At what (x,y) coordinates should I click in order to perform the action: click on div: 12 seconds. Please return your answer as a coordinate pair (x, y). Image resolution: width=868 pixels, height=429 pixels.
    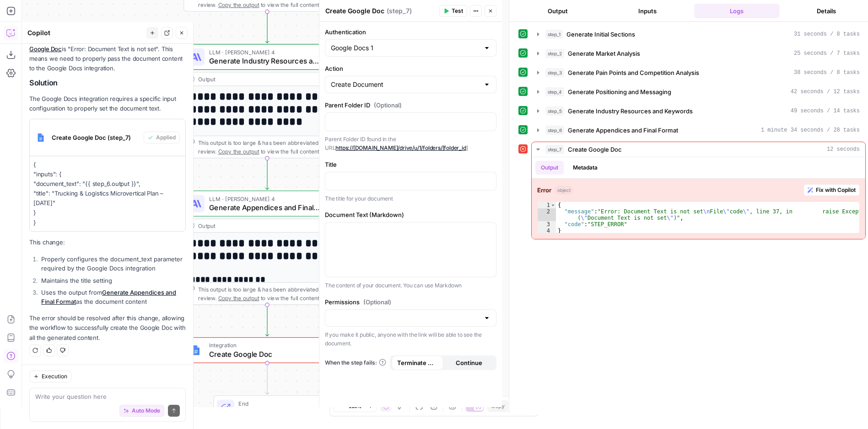
    Looking at the image, I should click on (698, 198).